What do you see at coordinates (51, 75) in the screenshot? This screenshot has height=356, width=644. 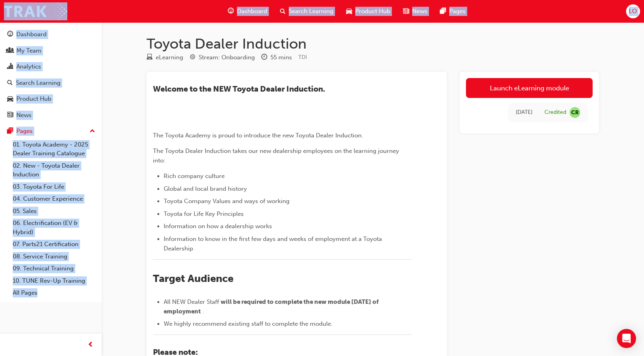 I see `button: DashboardMy TeamAnalyticsSearch LearningProduct HubNews` at bounding box center [51, 75].